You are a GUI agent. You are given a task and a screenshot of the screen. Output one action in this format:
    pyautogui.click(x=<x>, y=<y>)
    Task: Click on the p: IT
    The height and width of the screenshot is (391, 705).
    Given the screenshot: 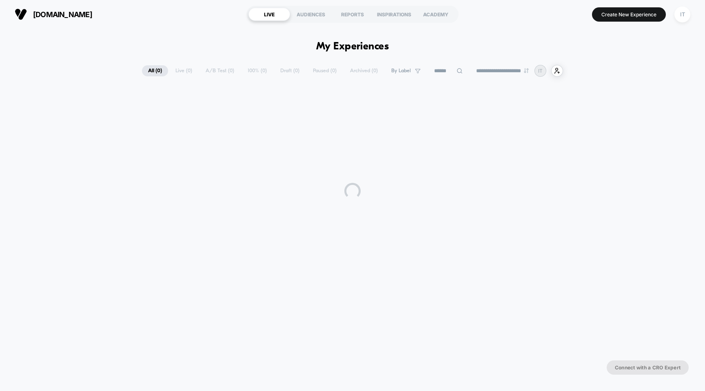 What is the action you would take?
    pyautogui.click(x=540, y=71)
    